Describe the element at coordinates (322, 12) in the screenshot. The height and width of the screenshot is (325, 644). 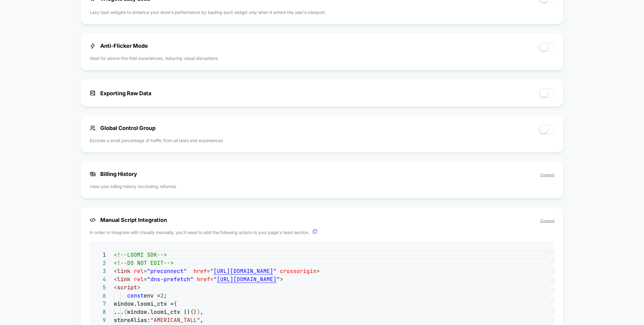
I see `p: Lazy load widgets to enhance your store's performance by loading each widget only when it enters ...` at that location.